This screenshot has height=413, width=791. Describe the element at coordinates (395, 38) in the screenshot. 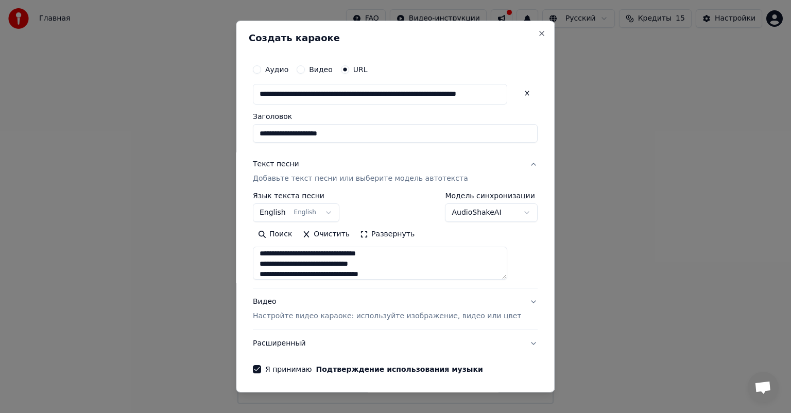

I see `h2: Создать караоке` at that location.